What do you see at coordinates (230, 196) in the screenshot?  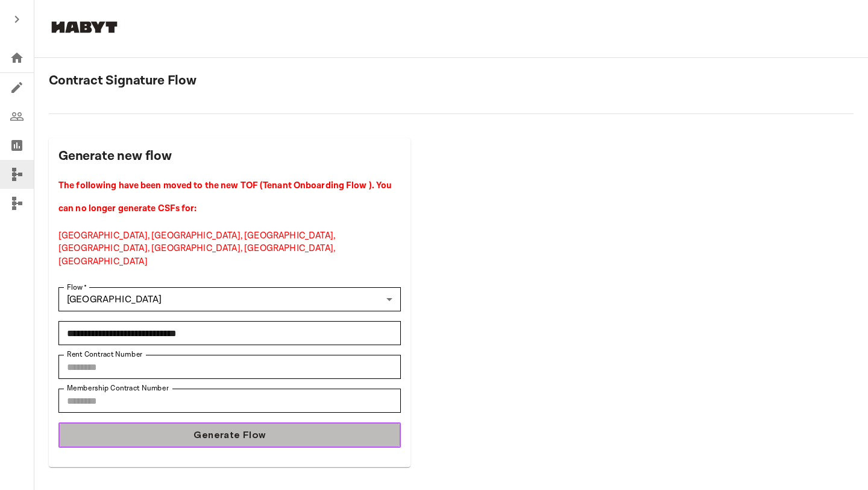 I see `h4: The following have been moved to the new TOF (Tenant Onboarding Flow ). You can no longer generat...` at bounding box center [230, 196].